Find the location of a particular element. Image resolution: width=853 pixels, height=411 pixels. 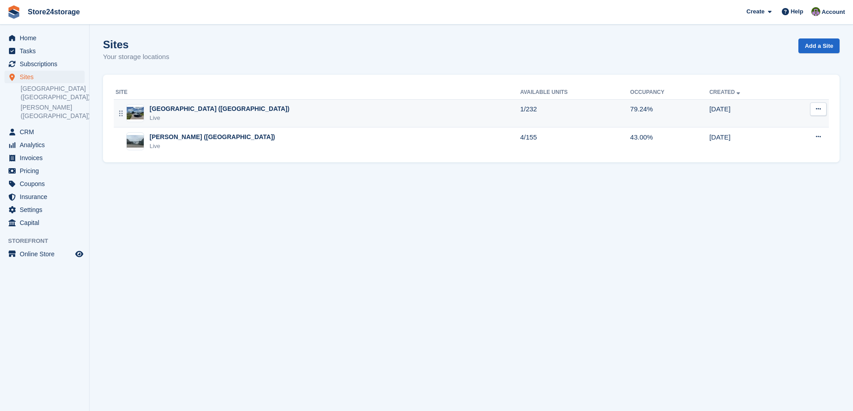

span: Storefront is located at coordinates (48, 241).